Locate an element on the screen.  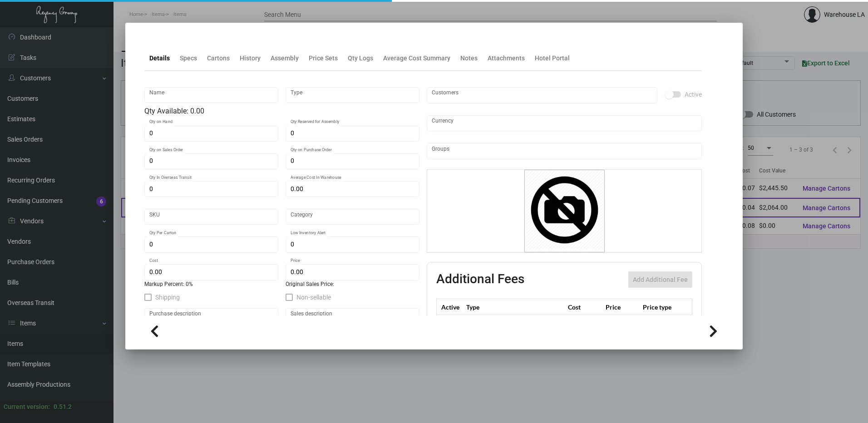
div: Attachments is located at coordinates (506, 58).